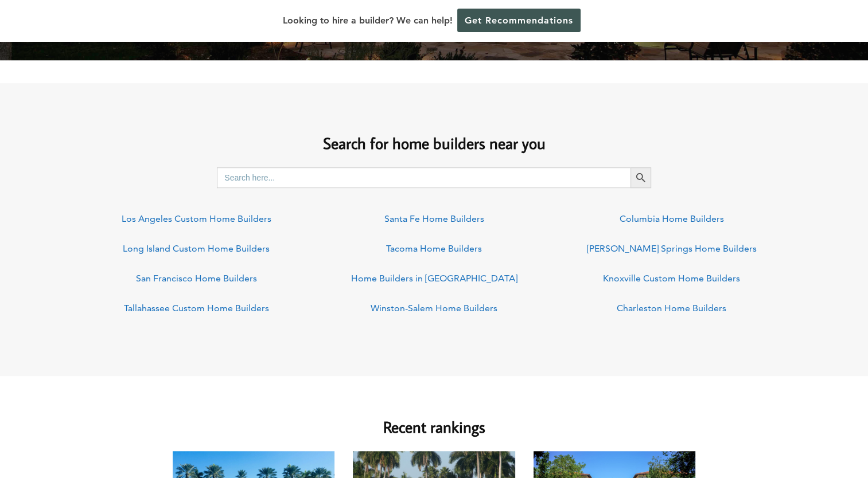 The height and width of the screenshot is (478, 868). Describe the element at coordinates (518, 20) in the screenshot. I see `a: Get Recommendations` at that location.